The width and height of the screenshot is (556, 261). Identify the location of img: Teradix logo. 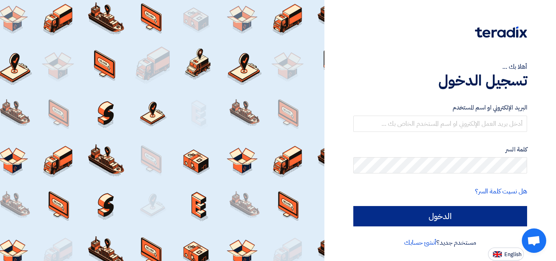
(501, 32).